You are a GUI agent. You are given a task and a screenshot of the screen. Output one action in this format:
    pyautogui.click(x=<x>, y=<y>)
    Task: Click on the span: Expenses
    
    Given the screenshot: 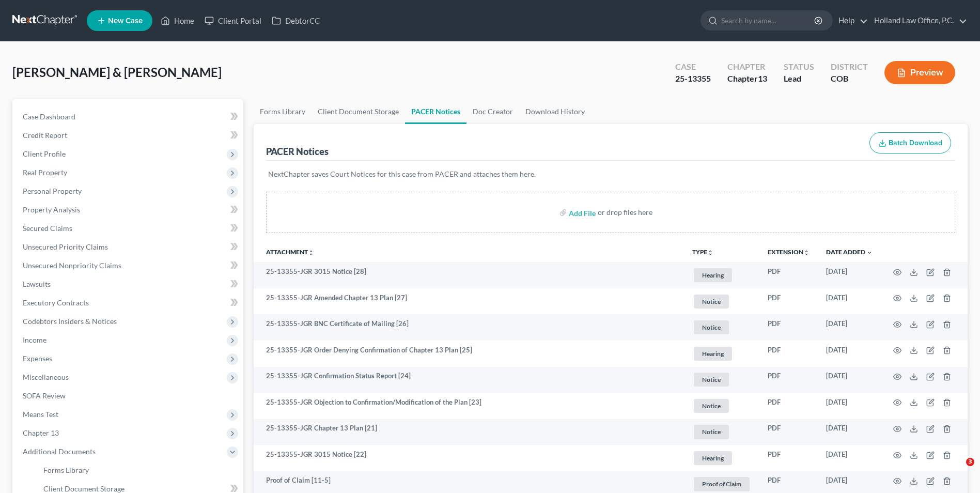 What is the action you would take?
    pyautogui.click(x=37, y=358)
    